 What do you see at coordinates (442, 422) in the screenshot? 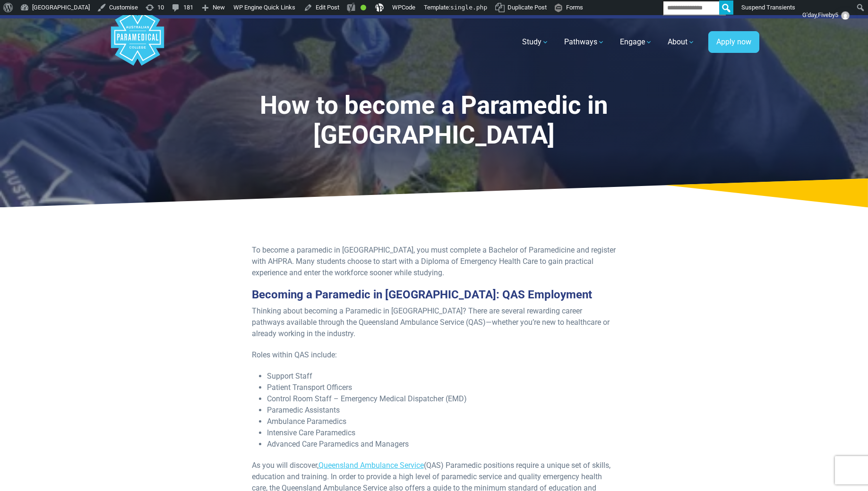
I see `li: Ambulance Paramedics` at bounding box center [442, 422].